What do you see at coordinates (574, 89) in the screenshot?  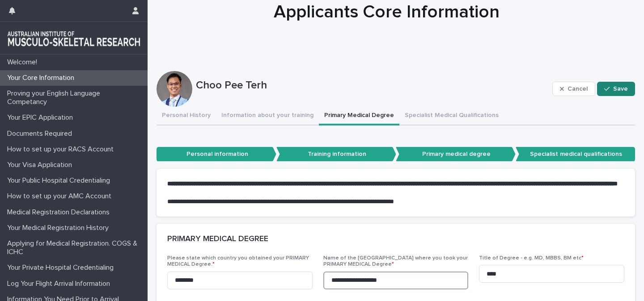 I see `button: Cancel` at bounding box center [574, 89].